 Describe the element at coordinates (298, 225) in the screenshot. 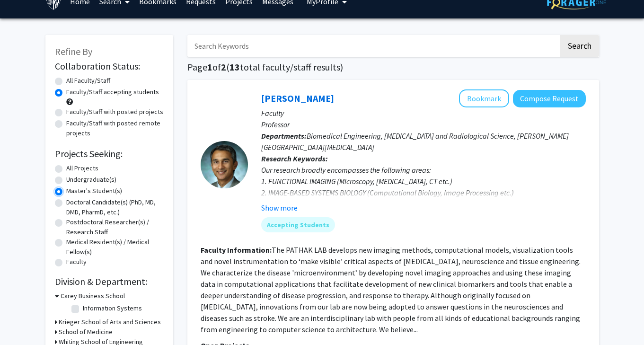

I see `mat-chip: Accepting Students` at that location.